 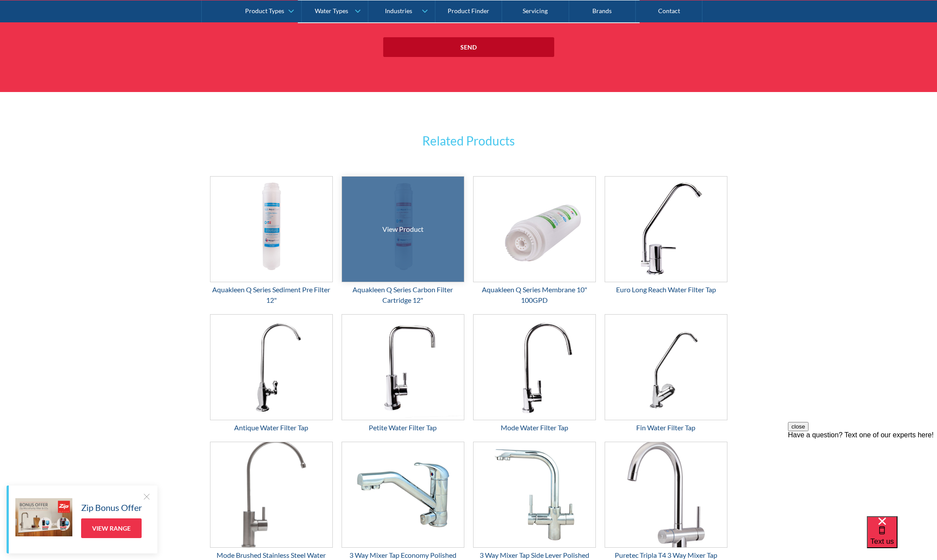 What do you see at coordinates (271, 295) in the screenshot?
I see `div: Aquakleen Q Series Sediment Pre Filter 12"` at bounding box center [271, 295].